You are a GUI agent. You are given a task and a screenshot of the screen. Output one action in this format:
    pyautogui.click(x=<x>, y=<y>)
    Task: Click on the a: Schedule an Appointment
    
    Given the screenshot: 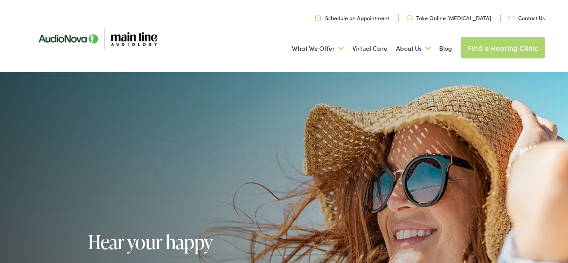 What is the action you would take?
    pyautogui.click(x=352, y=18)
    